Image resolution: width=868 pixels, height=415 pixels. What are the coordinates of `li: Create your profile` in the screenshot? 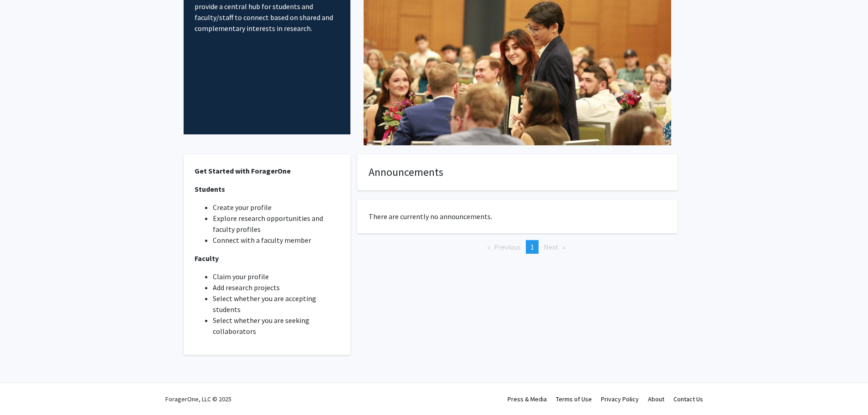 It's located at (276, 207).